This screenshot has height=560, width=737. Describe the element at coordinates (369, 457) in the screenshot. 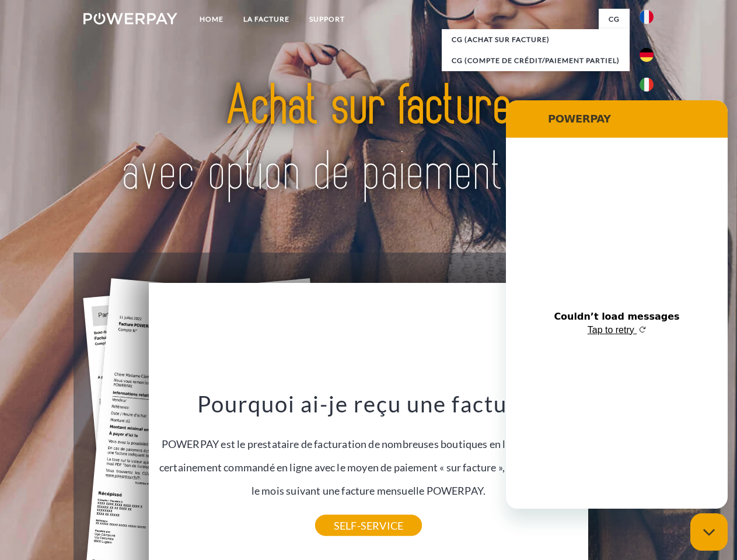

I see `div: POWERPAY est le prestataire de facturation de nombreuses boutiques en ligne. Vous avez certaineme...` at that location.